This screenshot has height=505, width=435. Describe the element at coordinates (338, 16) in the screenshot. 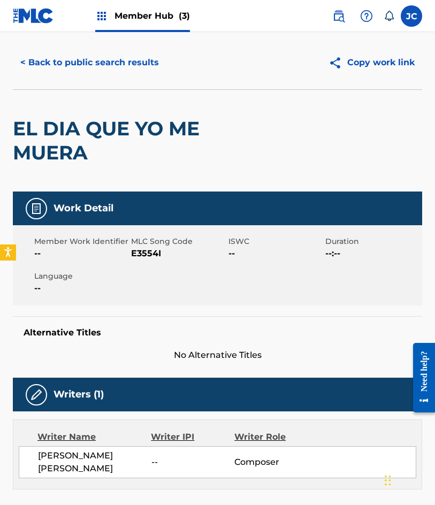

I see `a: Public Search` at that location.